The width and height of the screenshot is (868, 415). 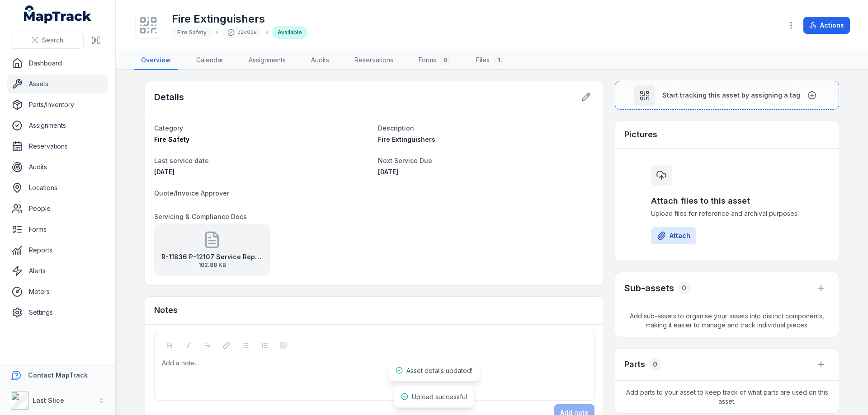 I want to click on div: Available, so click(x=290, y=32).